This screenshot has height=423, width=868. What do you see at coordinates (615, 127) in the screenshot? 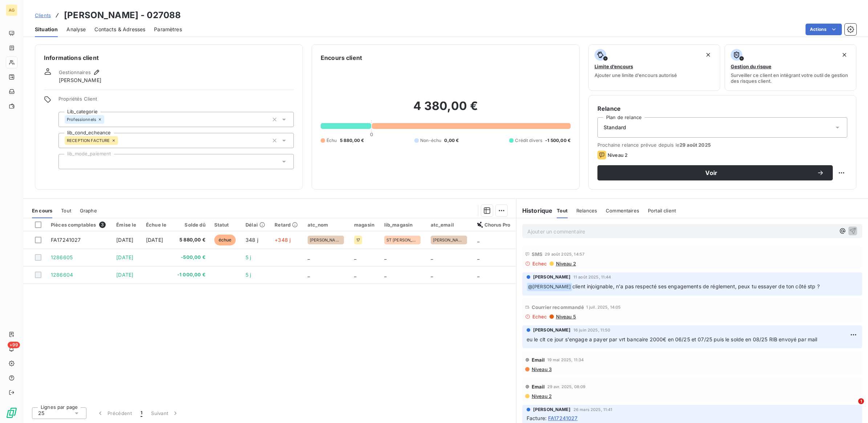
I see `span: Standard` at bounding box center [615, 127].